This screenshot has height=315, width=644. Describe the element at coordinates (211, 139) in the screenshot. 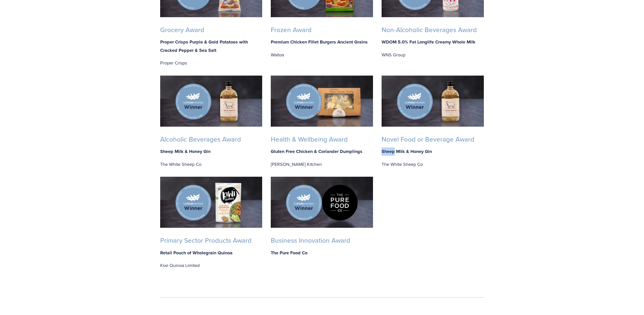

I see `h3: Alcoholic Beverages Award` at that location.